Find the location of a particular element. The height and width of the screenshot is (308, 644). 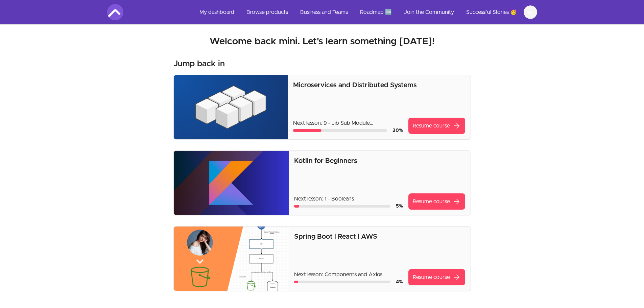

img: Product image for Spring Boot | React | AWS is located at coordinates (231, 258).